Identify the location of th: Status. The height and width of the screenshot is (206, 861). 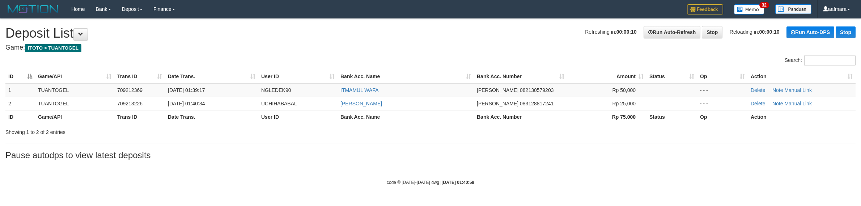
(672, 116).